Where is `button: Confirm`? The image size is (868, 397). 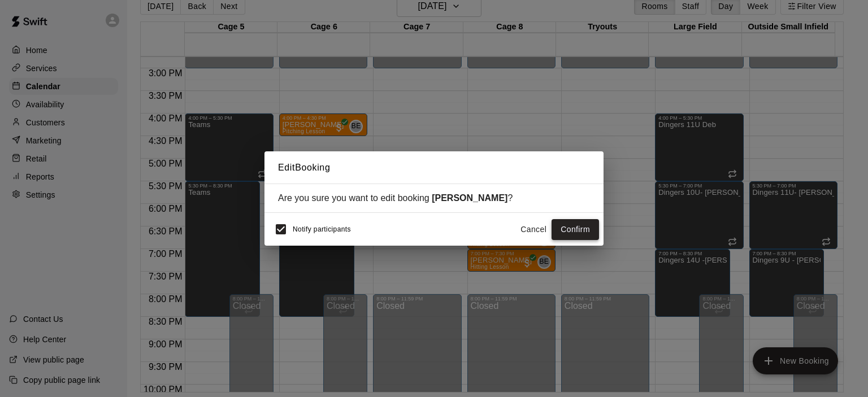 button: Confirm is located at coordinates (575, 229).